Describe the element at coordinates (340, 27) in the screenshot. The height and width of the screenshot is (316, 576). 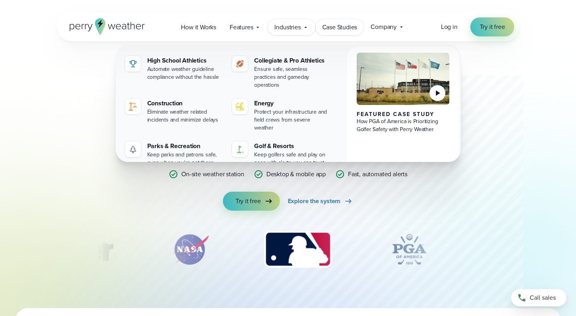
I see `a: Case Studies` at that location.